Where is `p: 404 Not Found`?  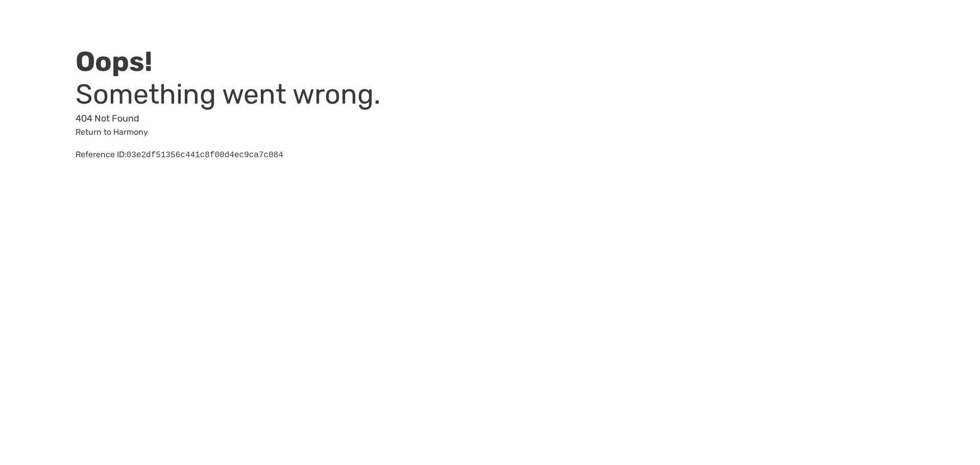 p: 404 Not Found is located at coordinates (264, 118).